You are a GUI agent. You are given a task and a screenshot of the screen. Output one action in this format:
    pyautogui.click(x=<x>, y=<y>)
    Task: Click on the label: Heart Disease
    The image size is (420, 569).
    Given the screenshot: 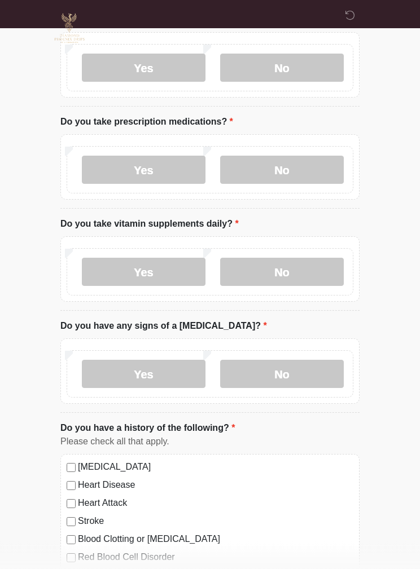 What is the action you would take?
    pyautogui.click(x=215, y=485)
    